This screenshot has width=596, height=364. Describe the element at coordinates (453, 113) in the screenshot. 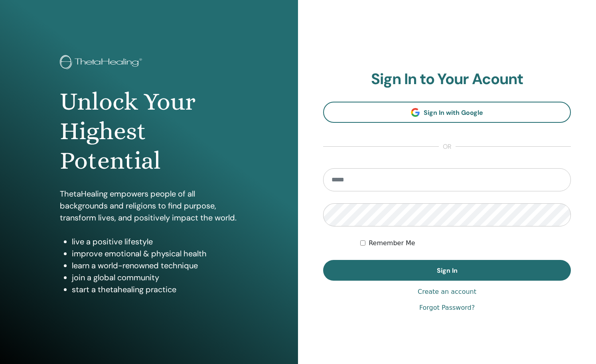

I see `span: Sign In with Google` at that location.